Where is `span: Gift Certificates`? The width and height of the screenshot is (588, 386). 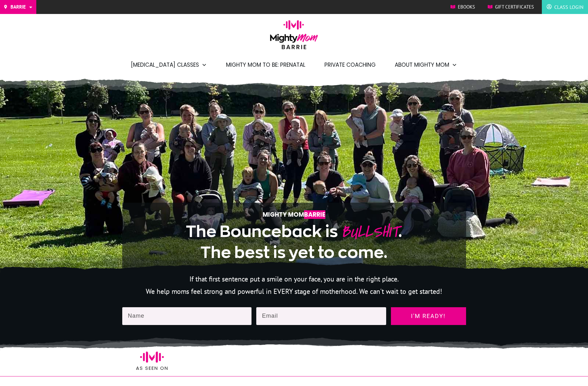 span: Gift Certificates is located at coordinates (514, 7).